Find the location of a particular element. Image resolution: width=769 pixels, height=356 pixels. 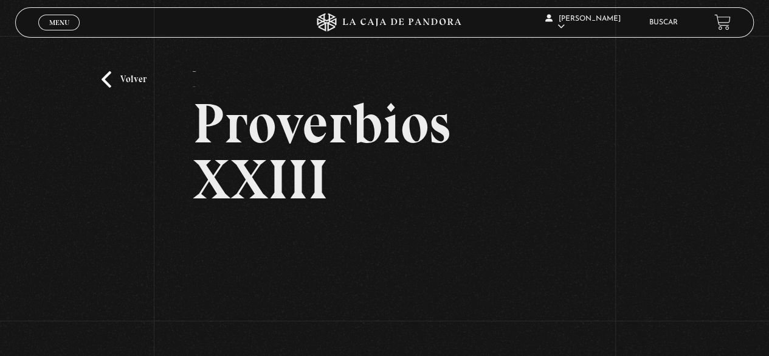

a: View your shopping cart is located at coordinates (723, 22).